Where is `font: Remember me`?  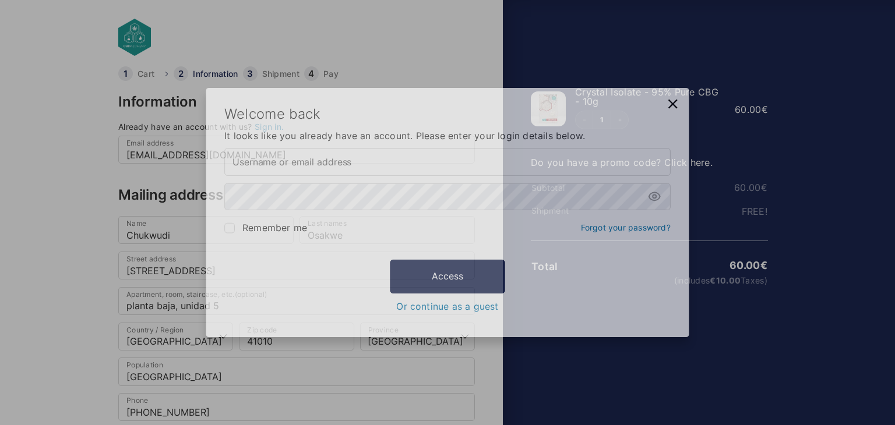
font: Remember me is located at coordinates (272, 228).